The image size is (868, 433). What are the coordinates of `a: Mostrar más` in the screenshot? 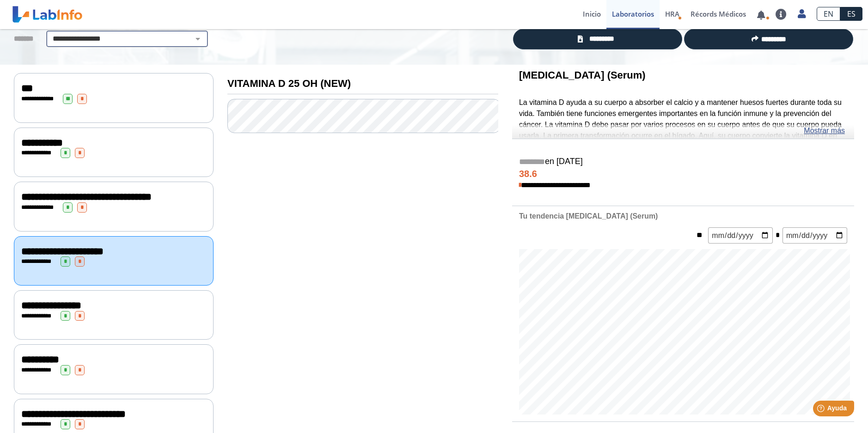 It's located at (824, 131).